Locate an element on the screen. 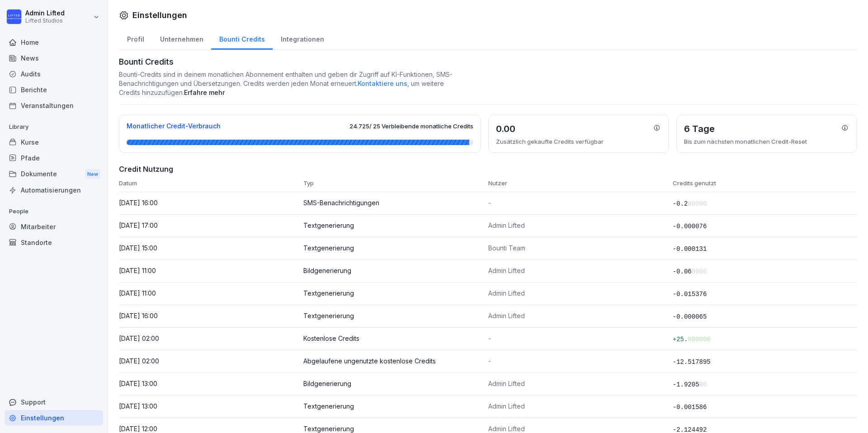 The width and height of the screenshot is (868, 433). a: Pfade is located at coordinates (54, 158).